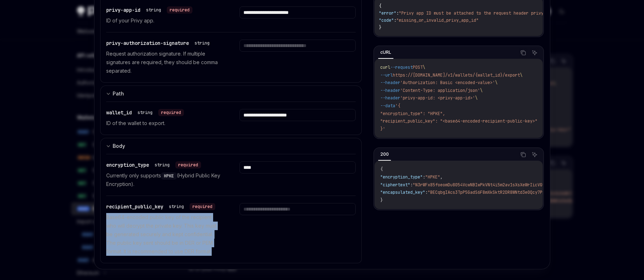 The image size is (644, 280). What do you see at coordinates (128, 165) in the screenshot?
I see `span: encryption_type` at bounding box center [128, 165].